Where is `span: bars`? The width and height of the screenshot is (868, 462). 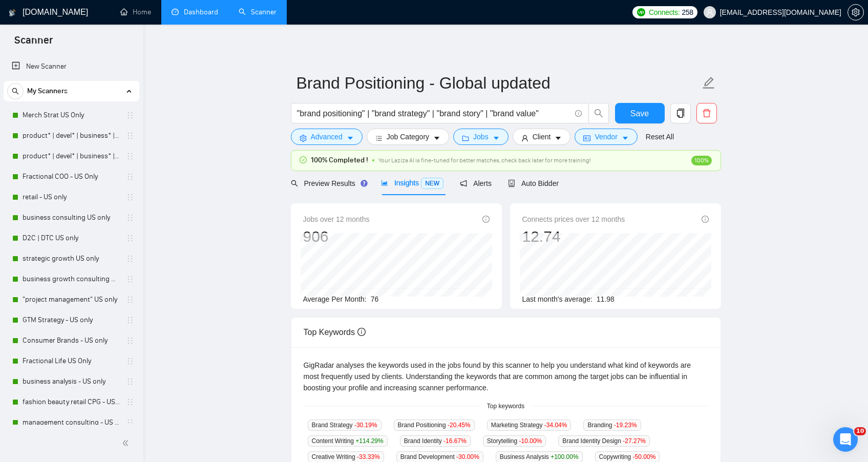
span: bars is located at coordinates (379, 138).